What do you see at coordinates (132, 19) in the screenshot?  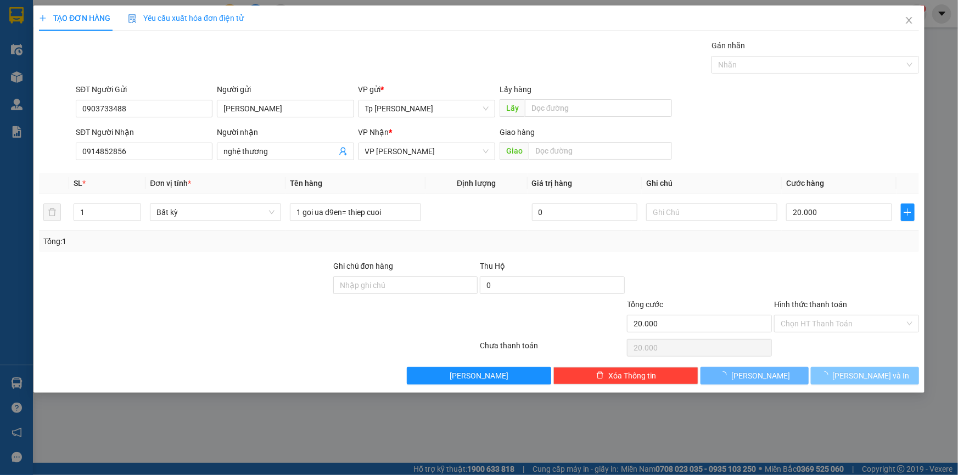 I see `img: icon` at bounding box center [132, 19].